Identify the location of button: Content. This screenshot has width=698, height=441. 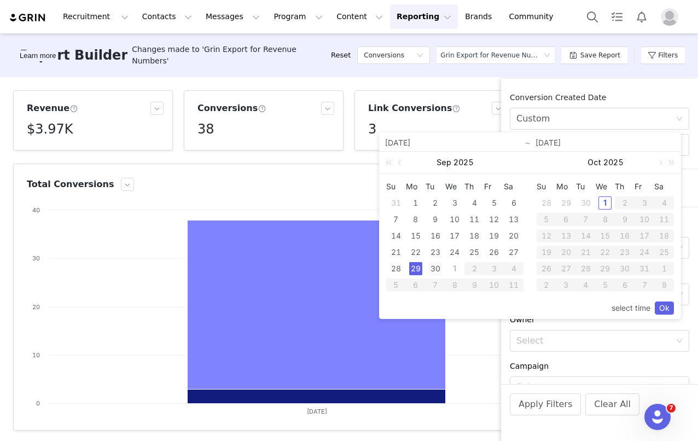
(360, 16).